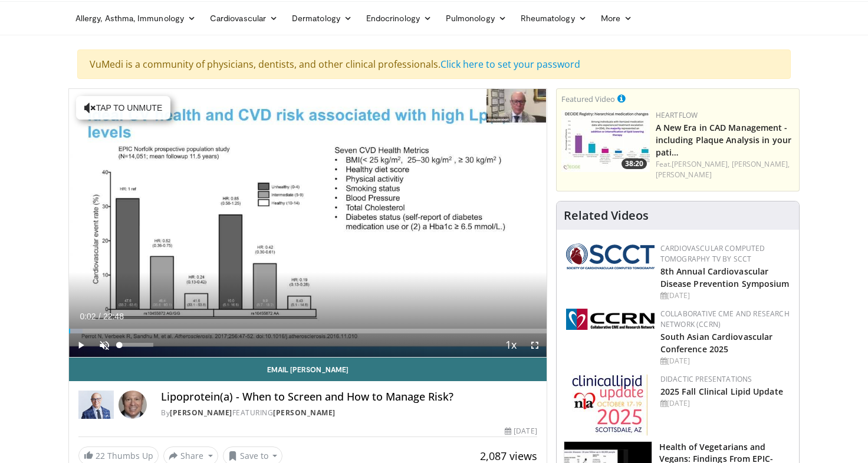 The image size is (868, 463). What do you see at coordinates (135, 345) in the screenshot?
I see `div: Volume Level` at bounding box center [135, 345].